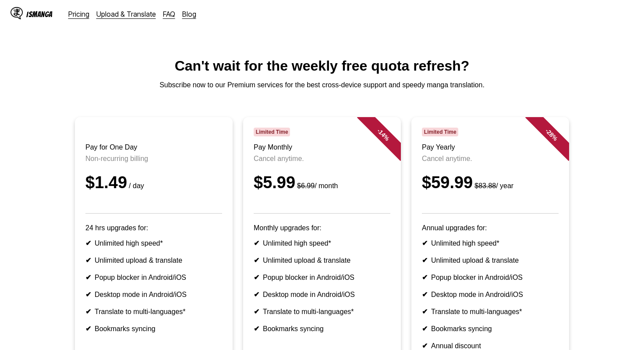 This screenshot has width=644, height=350. I want to click on p: Monthly upgrades for:, so click(322, 228).